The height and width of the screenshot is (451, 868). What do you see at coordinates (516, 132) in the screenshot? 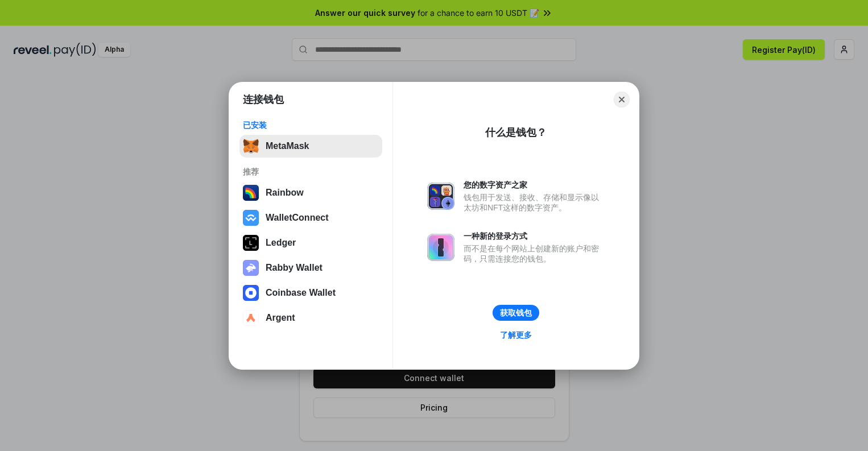
I see `div: 什么是钱包？` at bounding box center [516, 132].